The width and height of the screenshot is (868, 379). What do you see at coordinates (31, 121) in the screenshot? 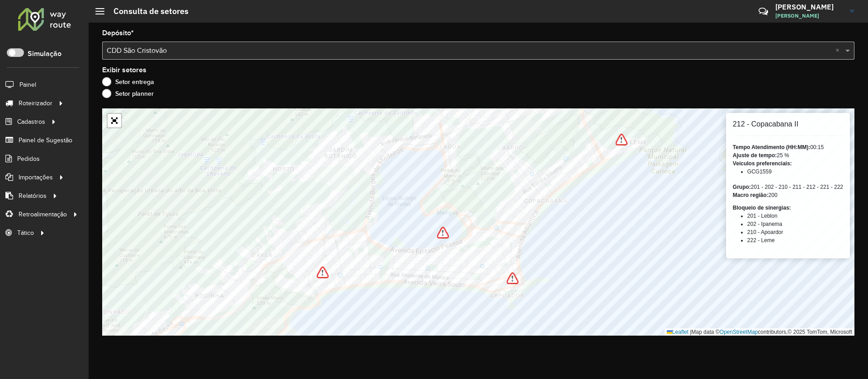
I see `span: Cadastros` at bounding box center [31, 121].